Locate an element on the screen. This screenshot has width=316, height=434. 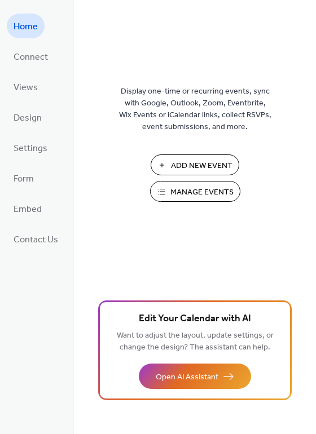
span: Home is located at coordinates (25, 27).